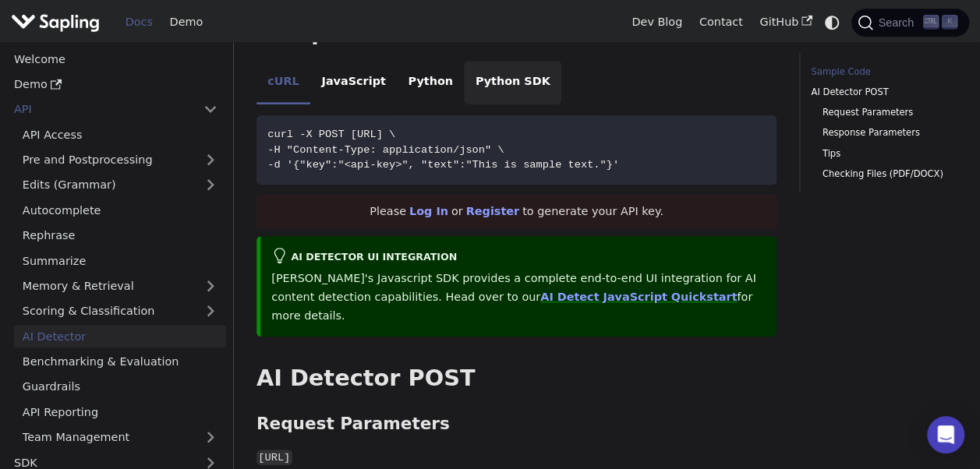 This screenshot has width=980, height=469. Describe the element at coordinates (120, 387) in the screenshot. I see `a: Guardrails` at that location.